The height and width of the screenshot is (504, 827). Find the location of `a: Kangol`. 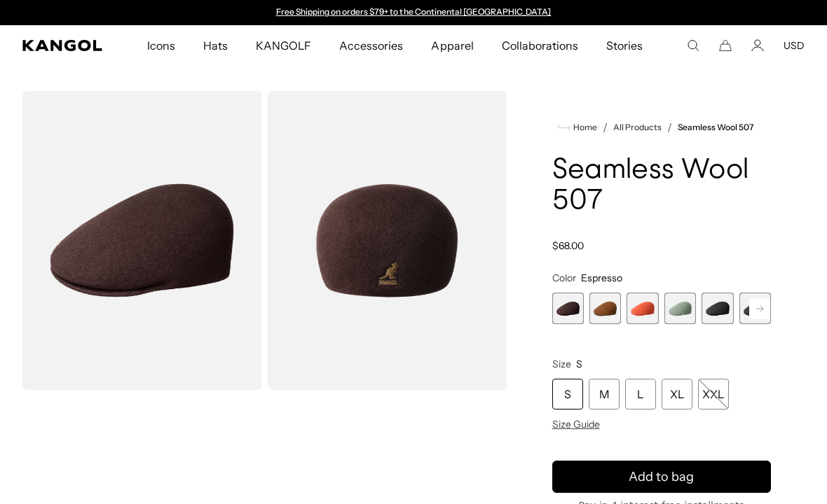

a: Kangol is located at coordinates (62, 46).